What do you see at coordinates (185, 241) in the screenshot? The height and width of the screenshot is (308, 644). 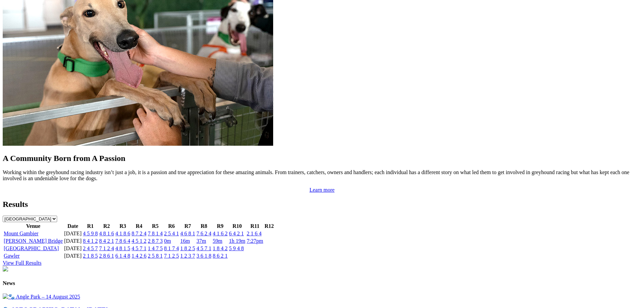 I see `a: 16m` at bounding box center [185, 241].